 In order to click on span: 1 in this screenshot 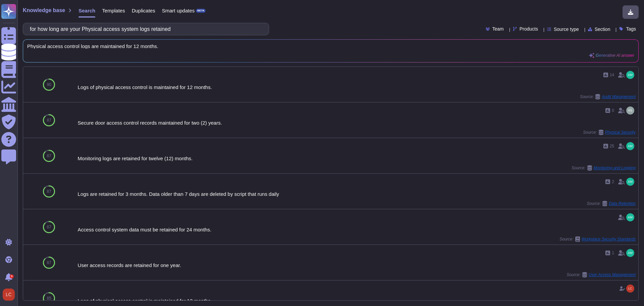, I will do `click(613, 253)`.